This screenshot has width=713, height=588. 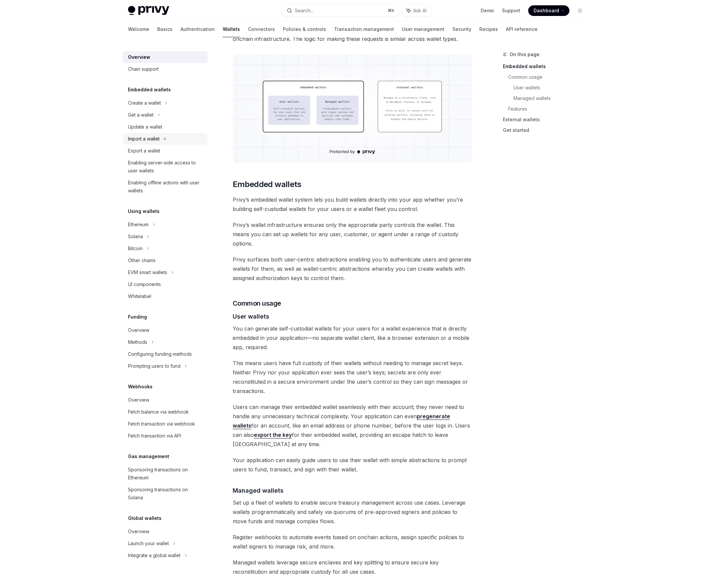 I want to click on a: Configuring funding methods, so click(x=165, y=355).